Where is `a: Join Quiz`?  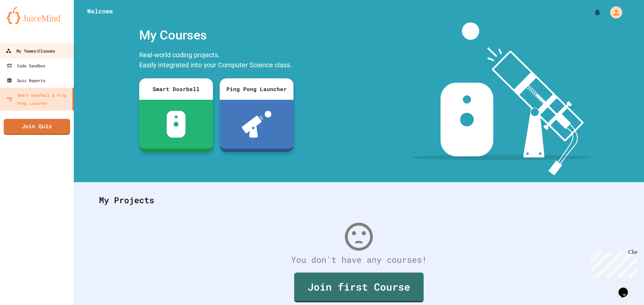
a: Join Quiz is located at coordinates (37, 127).